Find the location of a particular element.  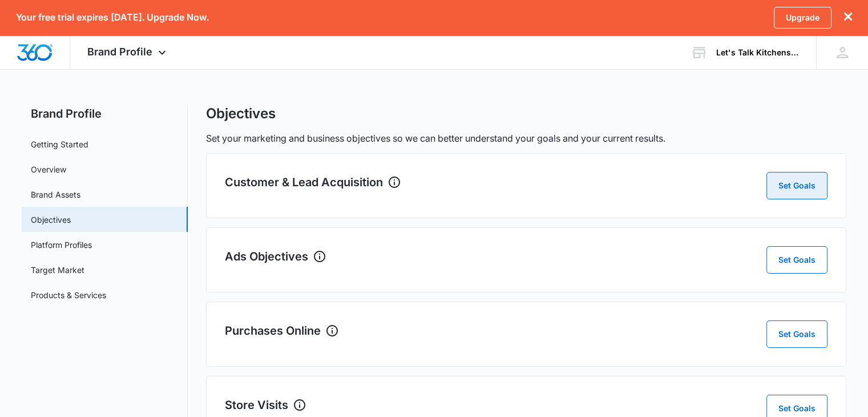

a: Brand Assets is located at coordinates (55, 194).